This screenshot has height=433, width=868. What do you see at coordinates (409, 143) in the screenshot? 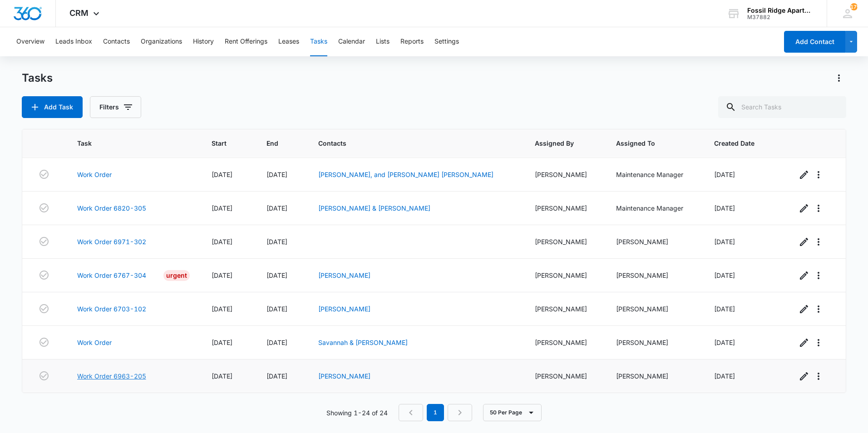
I see `span: Contacts` at bounding box center [409, 143].